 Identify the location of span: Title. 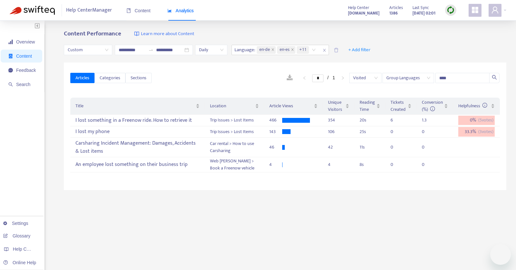
(135, 106).